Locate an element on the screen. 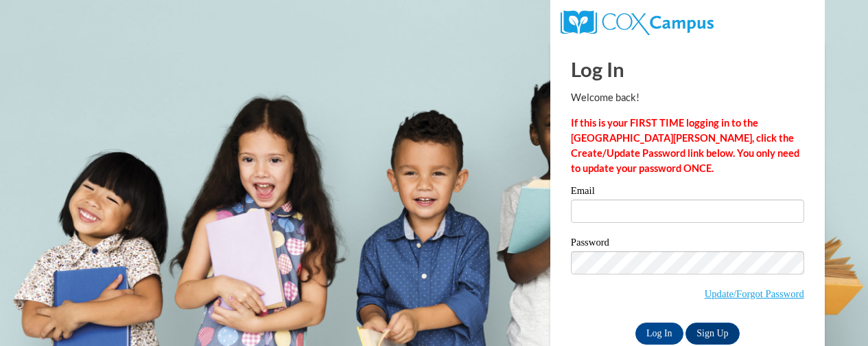 The width and height of the screenshot is (868, 346). img: COX Campus is located at coordinates (637, 23).